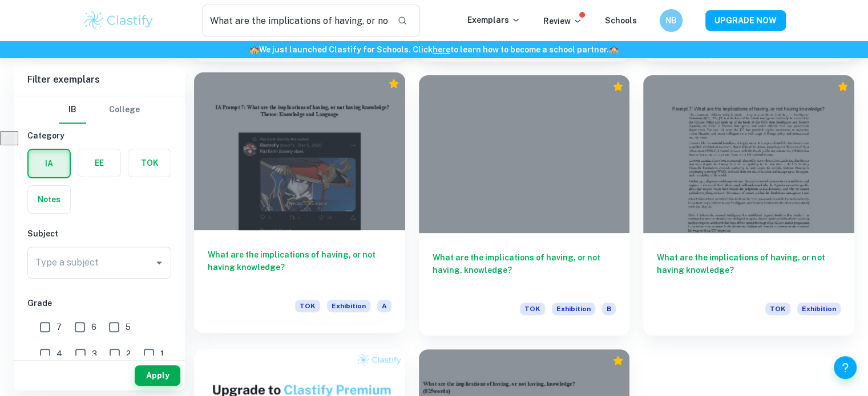 This screenshot has width=868, height=396. What do you see at coordinates (441, 49) in the screenshot?
I see `a: here` at bounding box center [441, 49].